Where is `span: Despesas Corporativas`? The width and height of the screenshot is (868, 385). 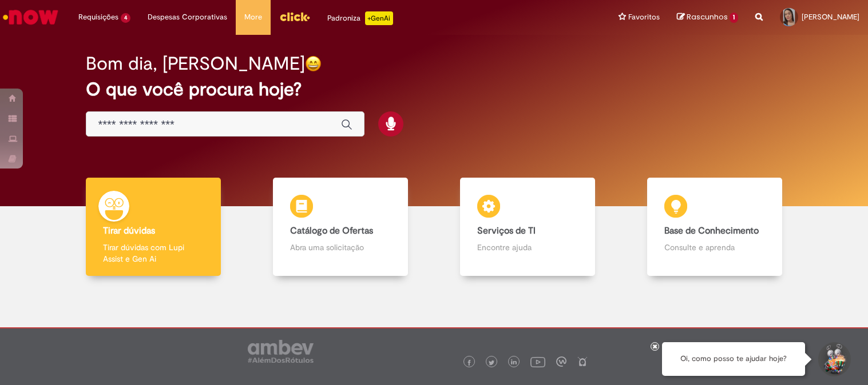 span: Despesas Corporativas is located at coordinates (187, 17).